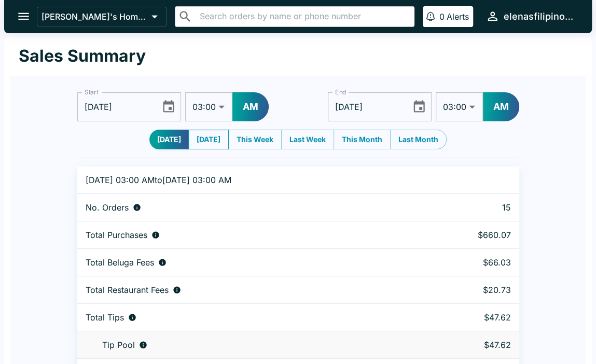  I want to click on p: 0, so click(442, 16).